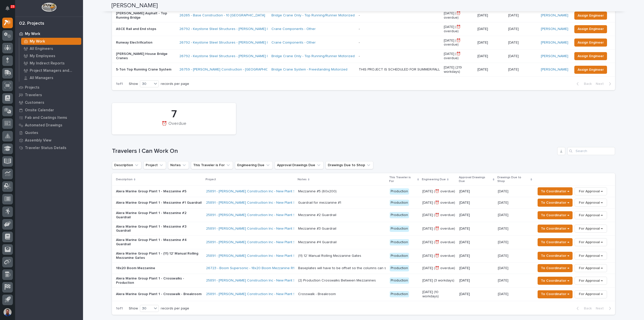  I want to click on p: 5-Ton Top Running Crane System, so click(146, 70).